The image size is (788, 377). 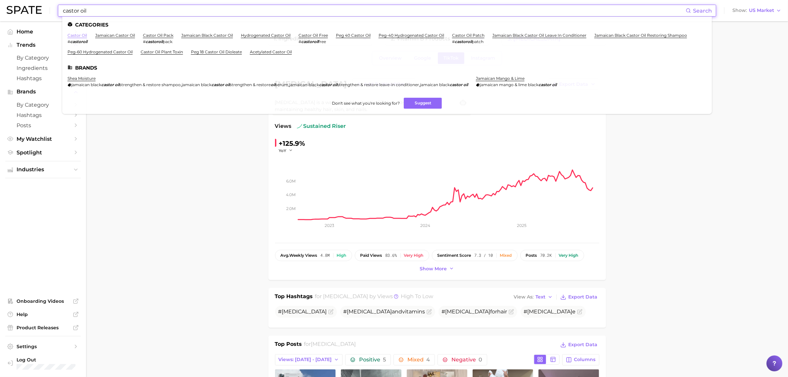 What do you see at coordinates (24, 10) in the screenshot?
I see `img: SPATE` at bounding box center [24, 10].